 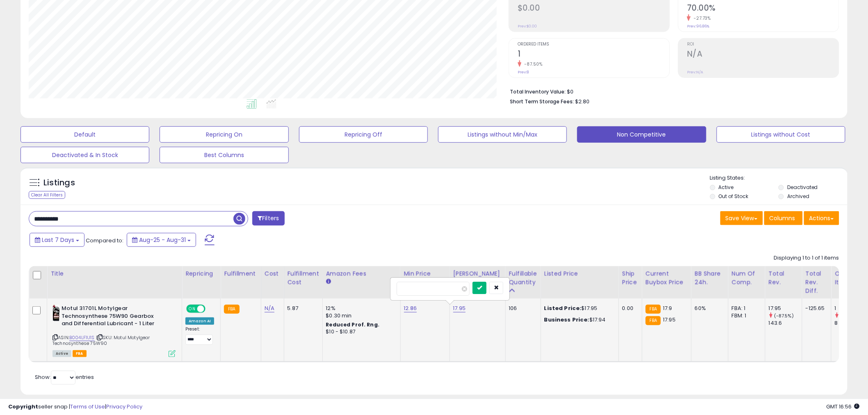 I want to click on button: Save View, so click(x=742, y=218).